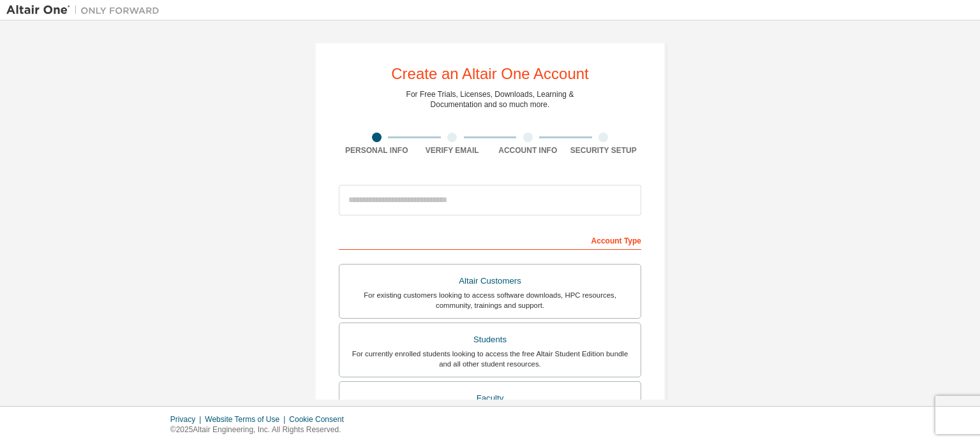  What do you see at coordinates (604, 150) in the screenshot?
I see `div: Security Setup` at bounding box center [604, 150].